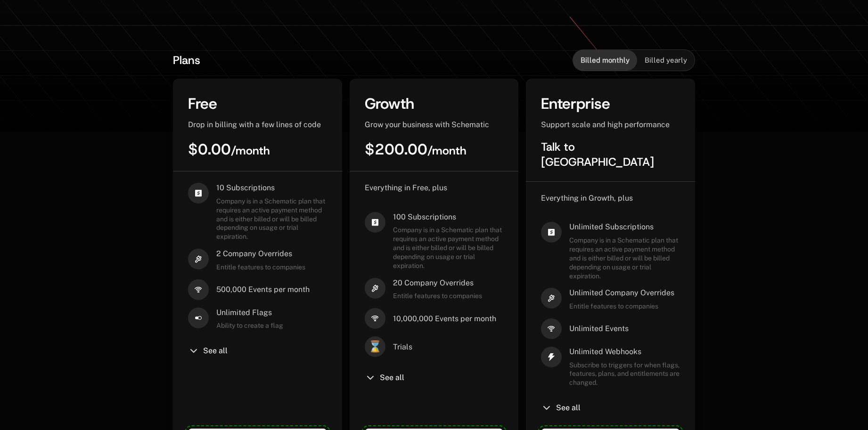 The width and height of the screenshot is (868, 430). What do you see at coordinates (576, 104) in the screenshot?
I see `span: Enterprise` at bounding box center [576, 104].